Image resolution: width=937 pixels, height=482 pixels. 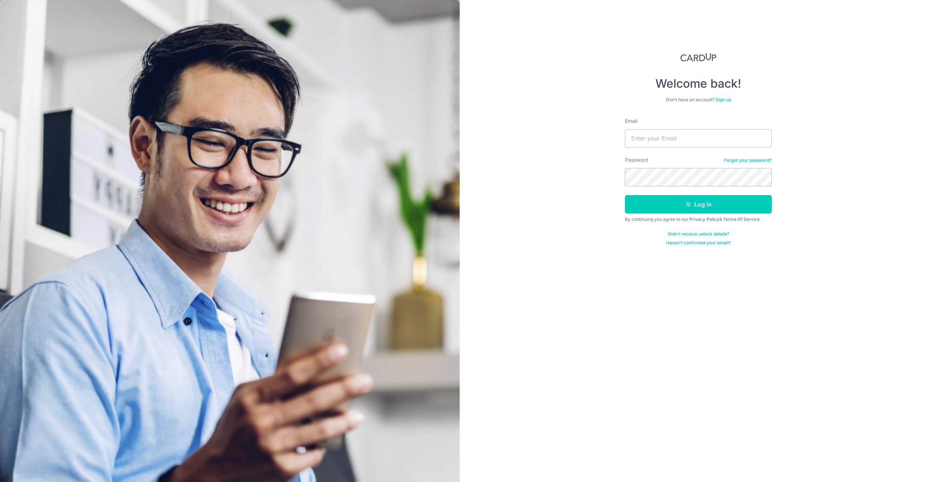 What do you see at coordinates (698, 57) in the screenshot?
I see `img: CardUp Logo` at bounding box center [698, 57].